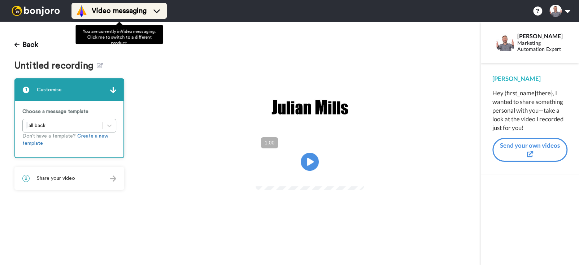 The width and height of the screenshot is (579, 265). I want to click on span: 2, so click(26, 178).